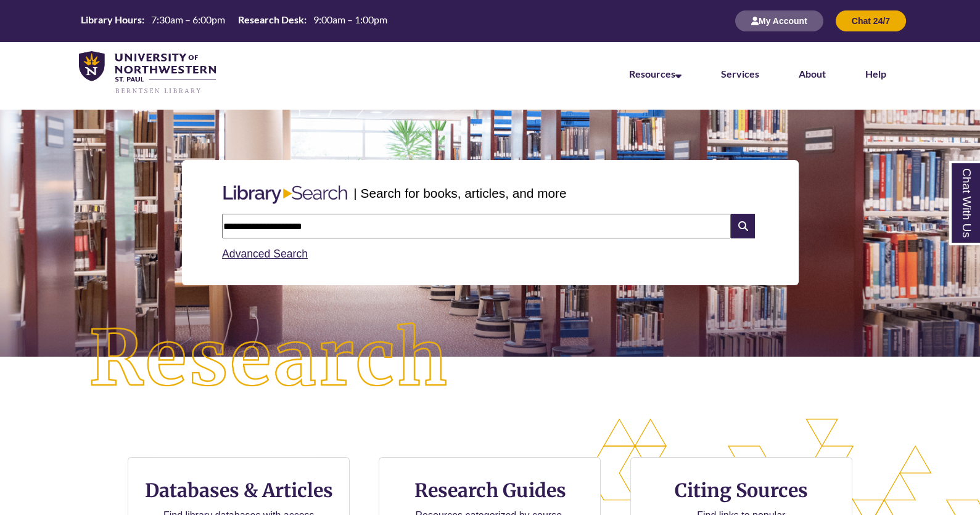  What do you see at coordinates (147, 73) in the screenshot?
I see `img: UNWSP Library Logo` at bounding box center [147, 73].